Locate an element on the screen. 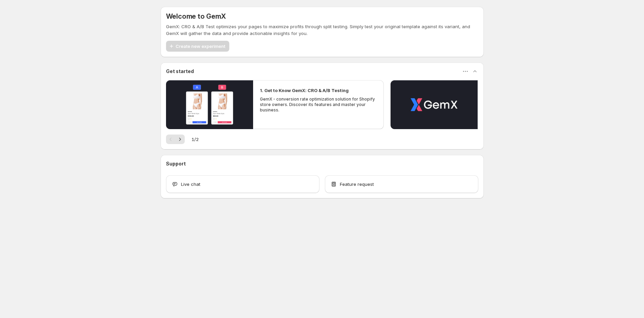  span: 1 / 2 is located at coordinates (195, 139).